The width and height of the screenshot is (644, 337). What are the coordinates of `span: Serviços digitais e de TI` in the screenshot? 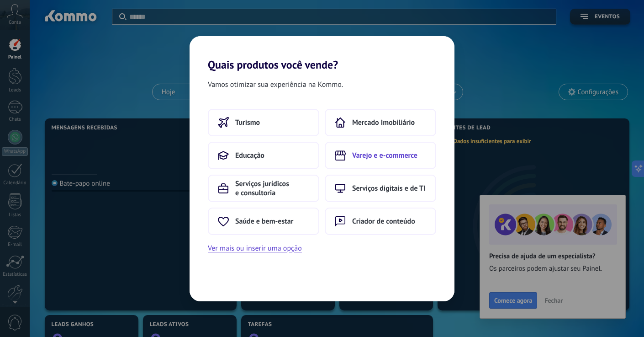 It's located at (389, 188).